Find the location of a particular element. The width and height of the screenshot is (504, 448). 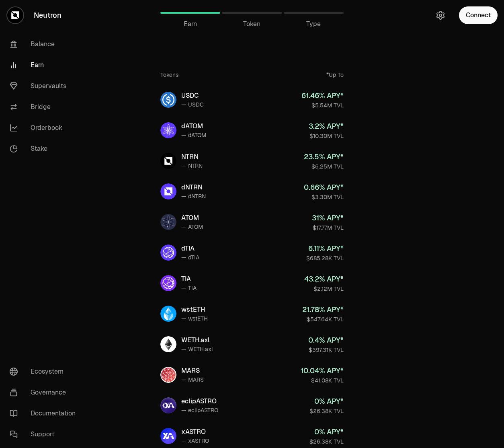

a: USDCUSDC— USDC61.46% APY*$5.54M TVL is located at coordinates (252, 100).